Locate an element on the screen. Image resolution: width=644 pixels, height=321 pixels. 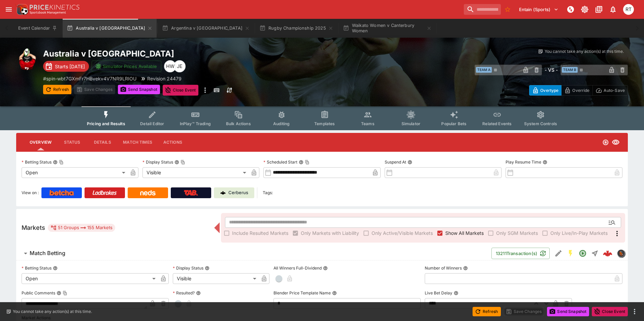
span: Only Live/In-Play Markets is located at coordinates (579, 233).